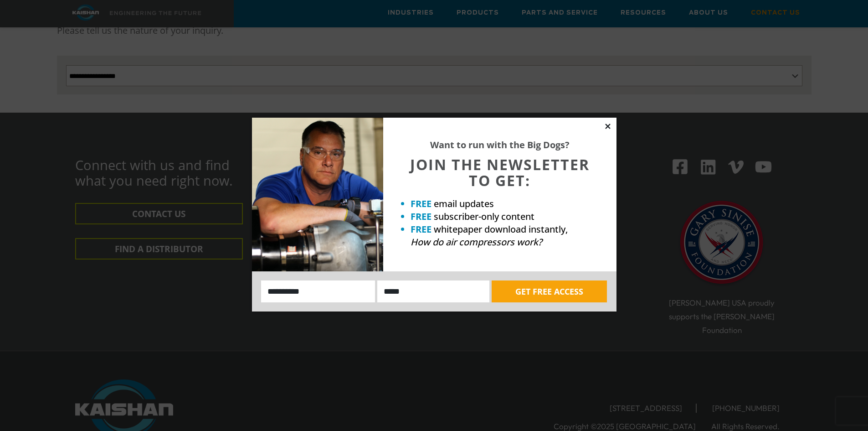 This screenshot has width=868, height=431. What do you see at coordinates (500, 144) in the screenshot?
I see `strong: Want to run with the Big Dogs?` at bounding box center [500, 144].